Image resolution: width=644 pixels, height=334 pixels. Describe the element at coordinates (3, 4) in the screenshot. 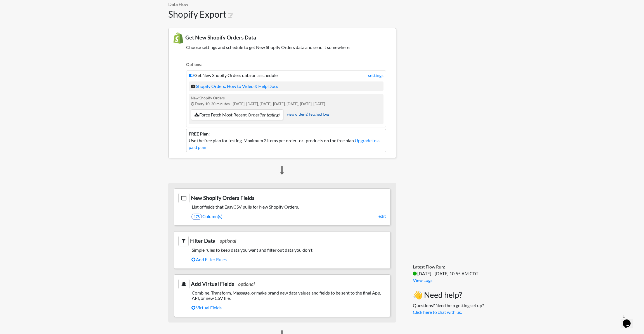

I see `span: 1` at that location.